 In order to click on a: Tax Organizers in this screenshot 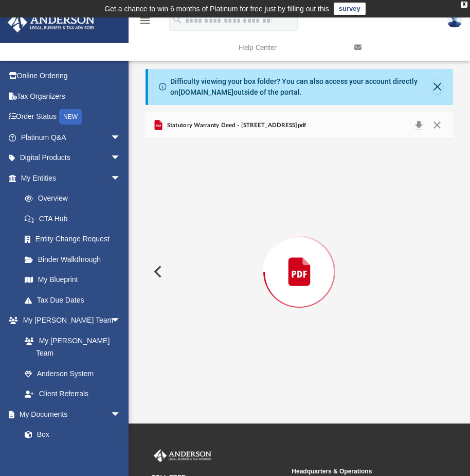, I will do `click(72, 96)`.